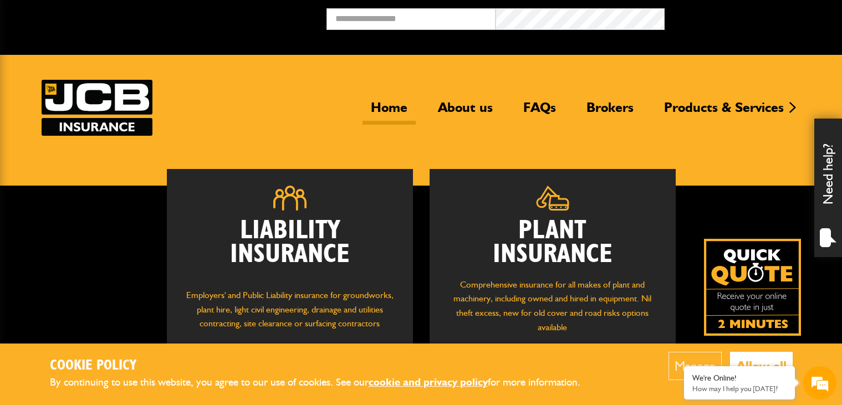  What do you see at coordinates (610, 112) in the screenshot?
I see `a: Brokers` at bounding box center [610, 112].